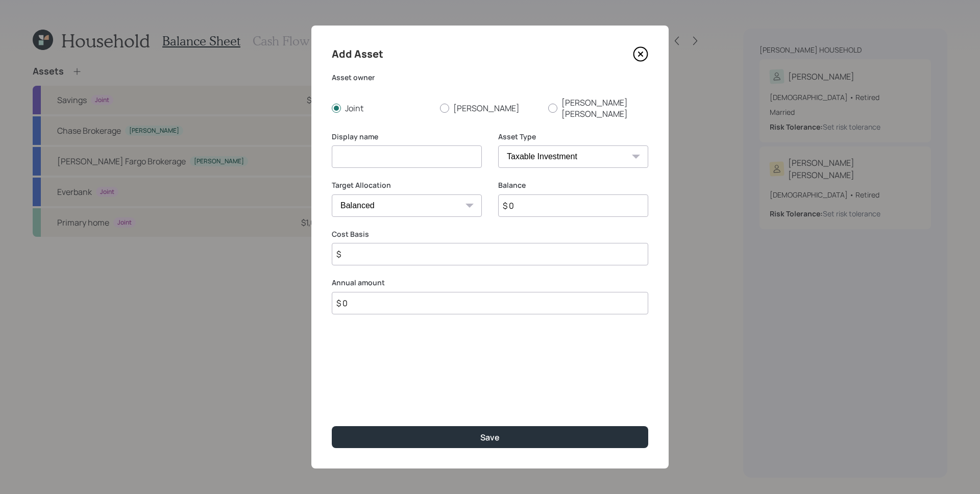 The image size is (980, 494). What do you see at coordinates (490, 234) in the screenshot?
I see `label: Cost Basis` at bounding box center [490, 234].